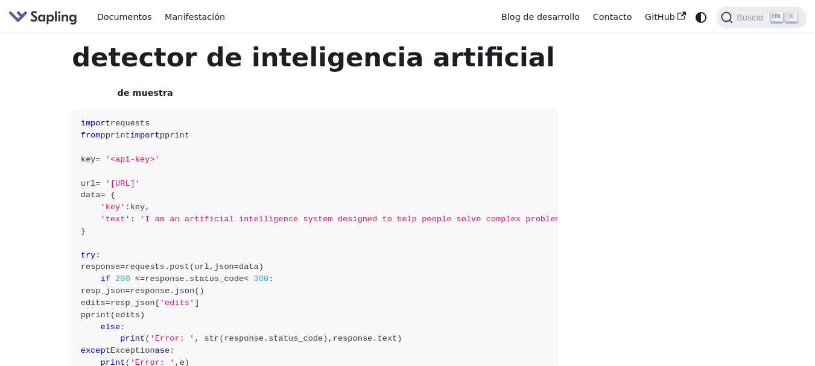 The height and width of the screenshot is (366, 815). I want to click on kbd: K, so click(792, 17).